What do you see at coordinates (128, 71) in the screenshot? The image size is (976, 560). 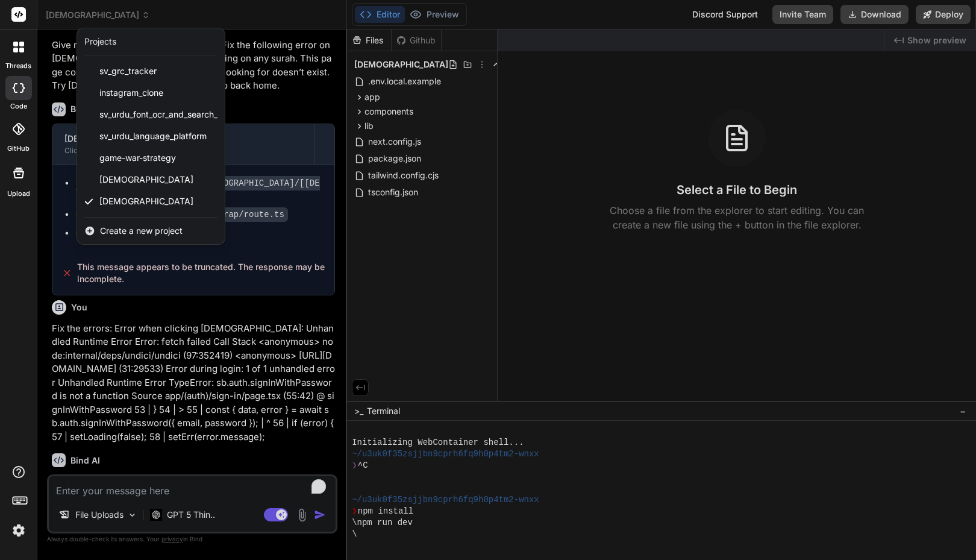 I see `span: sv_grc_tracker` at bounding box center [128, 71].